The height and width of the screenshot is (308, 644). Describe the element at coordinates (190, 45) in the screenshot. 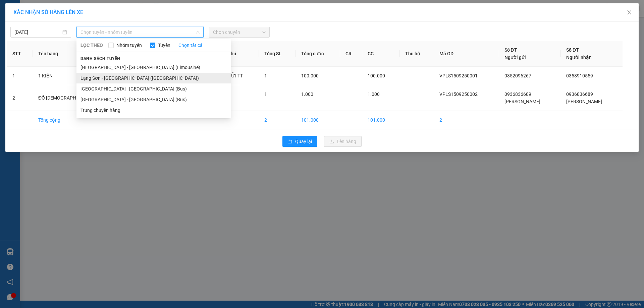

I see `a: Chọn tất cả` at that location.